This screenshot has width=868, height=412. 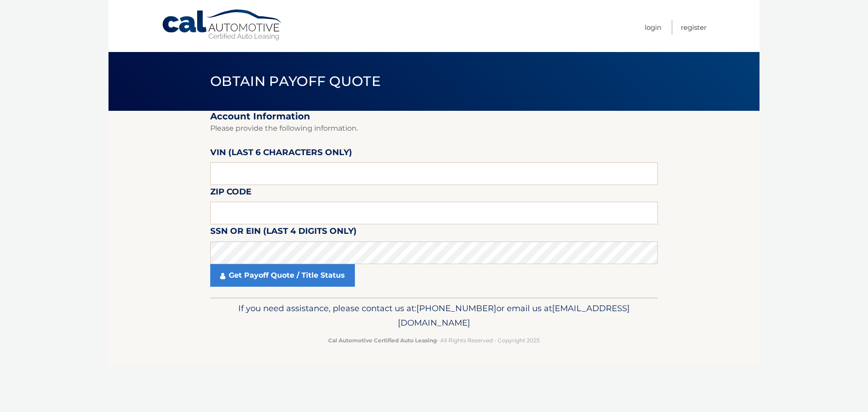 I want to click on p: If you need assistance, please contact us at: or email us at, so click(x=434, y=316).